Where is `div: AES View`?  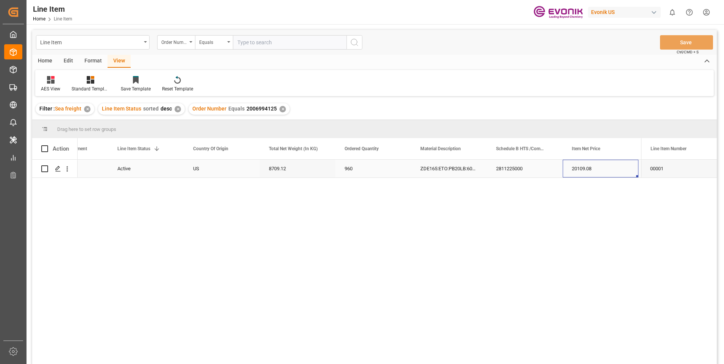
div: AES View is located at coordinates (50, 89).